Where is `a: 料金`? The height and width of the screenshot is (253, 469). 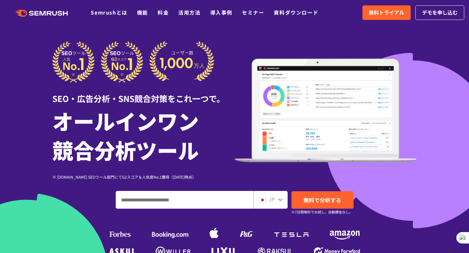
a: 料金 is located at coordinates (163, 12).